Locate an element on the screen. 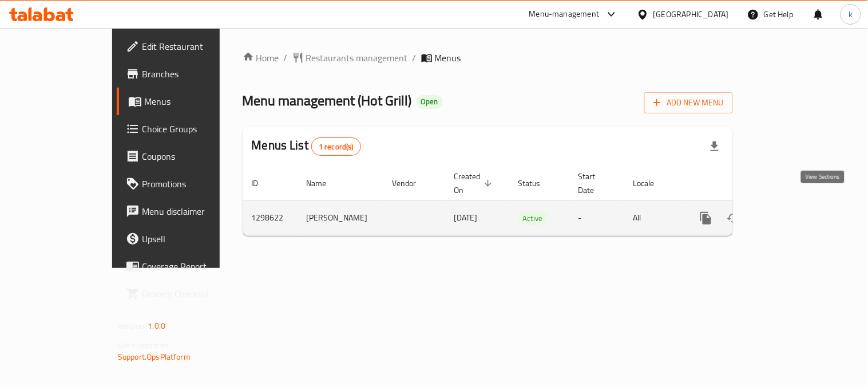  span: Restaurants management is located at coordinates (357, 58).